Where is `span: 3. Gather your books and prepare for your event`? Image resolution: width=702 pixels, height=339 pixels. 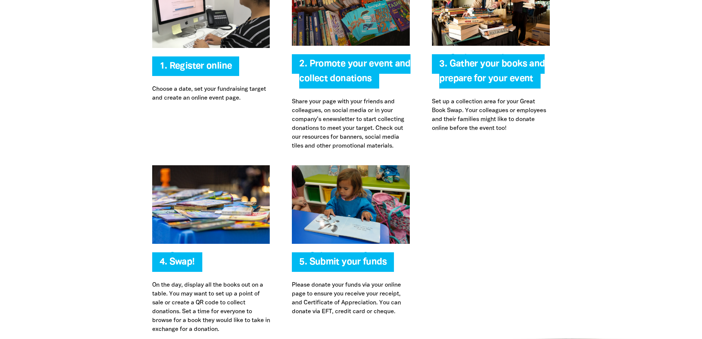 span: 3. Gather your books and prepare for your event is located at coordinates (492, 74).